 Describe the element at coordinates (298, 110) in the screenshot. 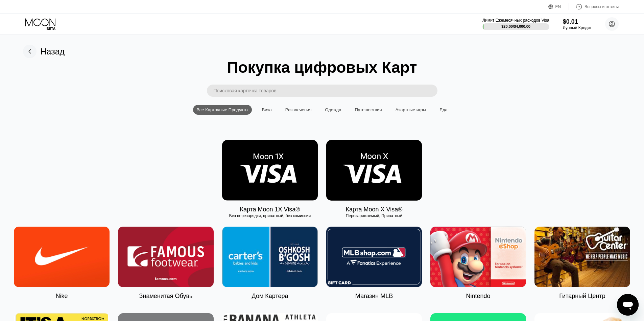

I see `div: Развлечения` at that location.